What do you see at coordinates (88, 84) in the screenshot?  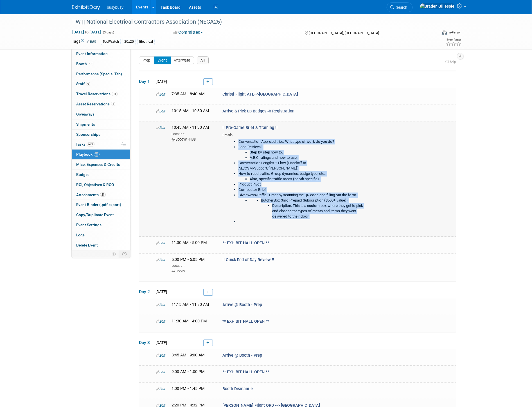 I see `span: 9` at bounding box center [88, 84].